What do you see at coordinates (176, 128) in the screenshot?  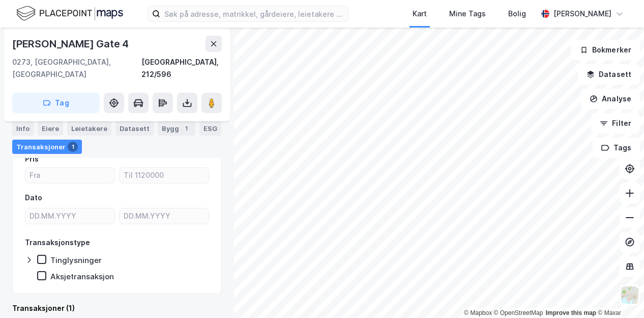 I see `div: Bygg` at bounding box center [176, 128].